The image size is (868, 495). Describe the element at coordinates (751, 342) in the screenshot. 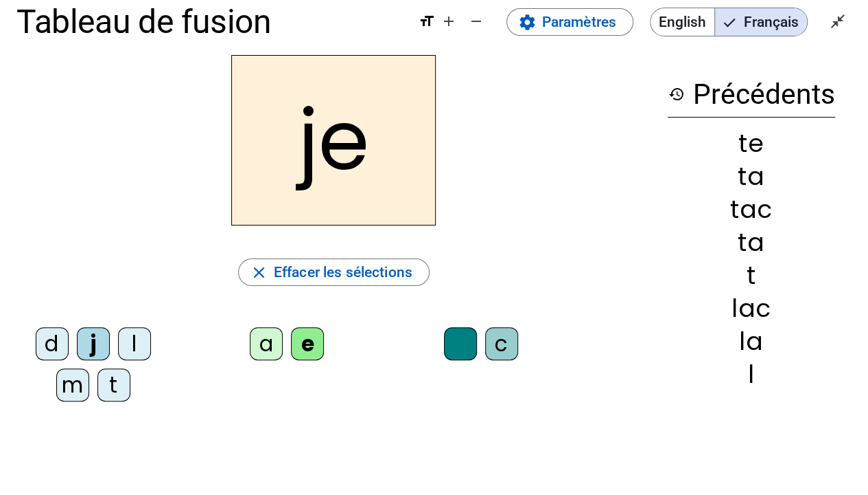

I see `div: la` at that location.